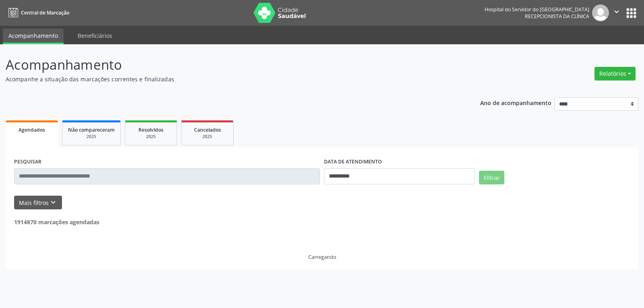 The height and width of the screenshot is (308, 644). I want to click on button: Mais filtroskeyboard_arrow_down, so click(38, 203).